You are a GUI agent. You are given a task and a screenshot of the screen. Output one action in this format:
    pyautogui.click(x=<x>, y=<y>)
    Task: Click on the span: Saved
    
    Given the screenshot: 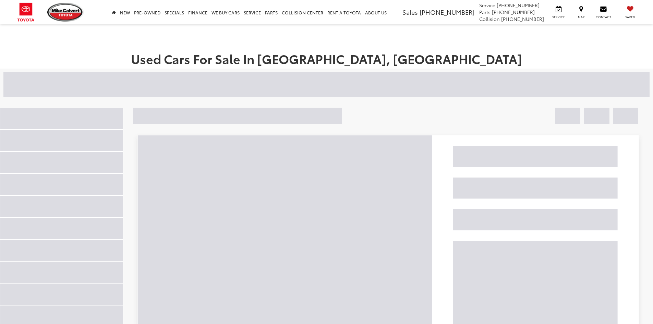 What is the action you would take?
    pyautogui.click(x=630, y=17)
    